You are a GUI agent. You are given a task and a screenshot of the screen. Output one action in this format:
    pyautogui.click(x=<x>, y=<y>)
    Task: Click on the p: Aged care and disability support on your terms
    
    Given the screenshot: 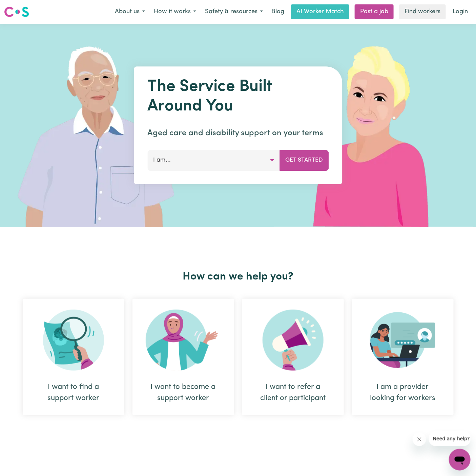 What is the action you would take?
    pyautogui.click(x=238, y=133)
    